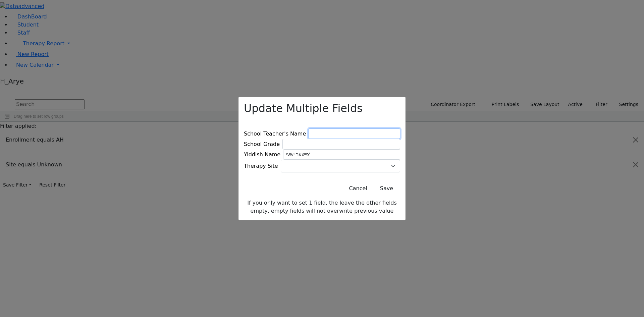  Describe the element at coordinates (386, 189) in the screenshot. I see `button: Save` at that location.